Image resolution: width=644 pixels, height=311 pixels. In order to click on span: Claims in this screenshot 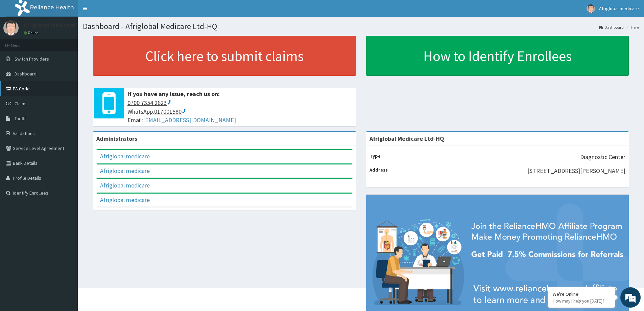, I will do `click(21, 104)`.